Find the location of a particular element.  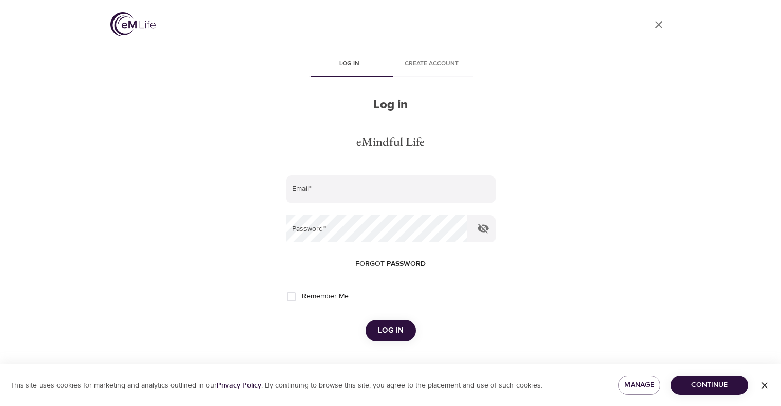

span: Continue is located at coordinates (709, 385).